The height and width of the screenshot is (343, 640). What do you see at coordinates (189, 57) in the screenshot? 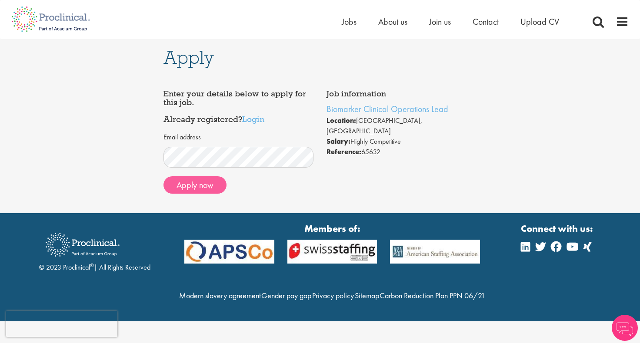
I see `span: Apply` at bounding box center [189, 57].